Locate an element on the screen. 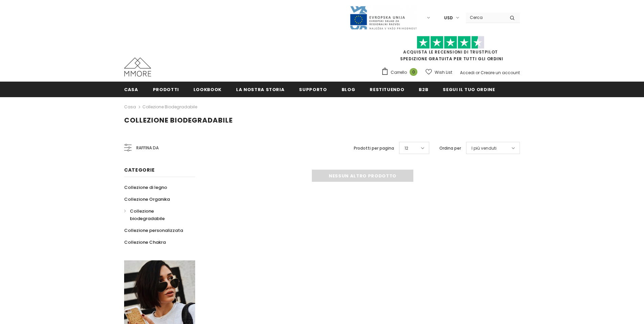  a: Wish List is located at coordinates (439, 72).